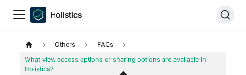  Describe the element at coordinates (66, 15) in the screenshot. I see `b: Holistics` at that location.